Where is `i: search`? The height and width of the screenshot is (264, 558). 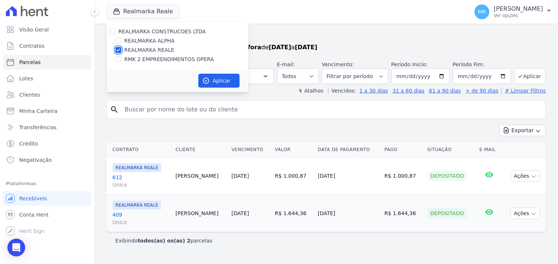
i: search is located at coordinates (114, 110).